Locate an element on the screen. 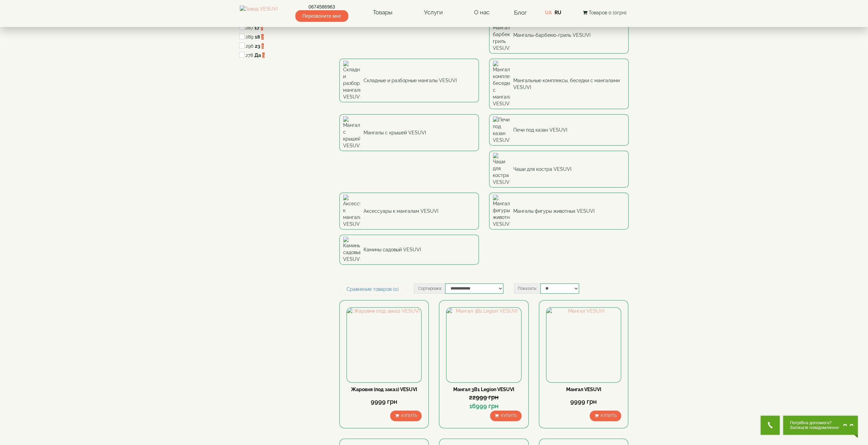 The image size is (868, 445). label: Показать: is located at coordinates (527, 289).